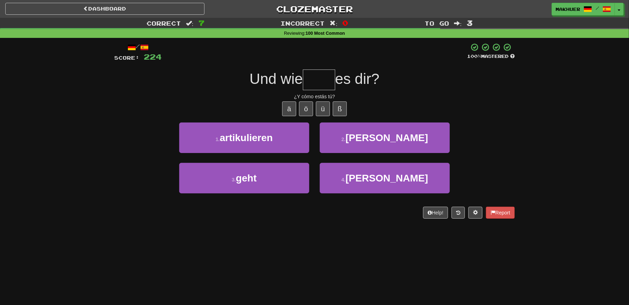 The height and width of the screenshot is (305, 629). What do you see at coordinates (246, 178) in the screenshot?
I see `span: geht` at bounding box center [246, 178].